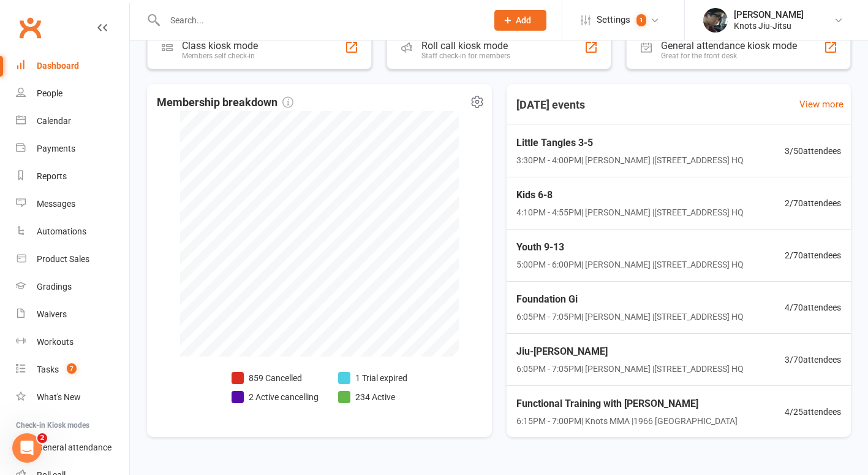  Describe the element at coordinates (466, 45) in the screenshot. I see `div: Roll call kiosk mode` at that location.